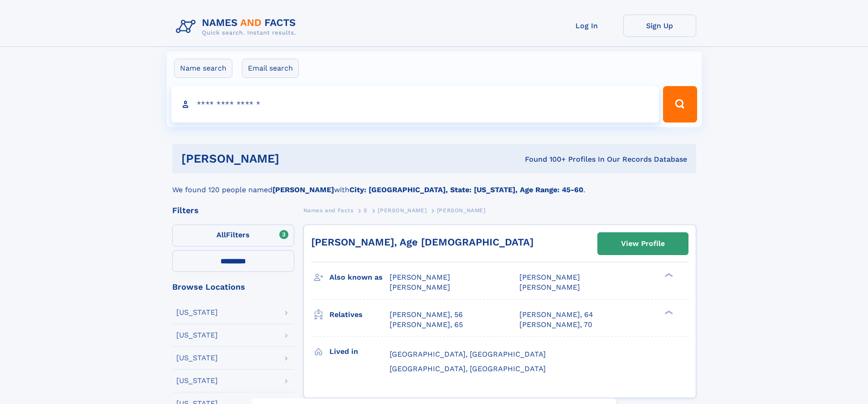  What do you see at coordinates (434, 185) in the screenshot?
I see `div: We found 120 people named with .` at bounding box center [434, 185].